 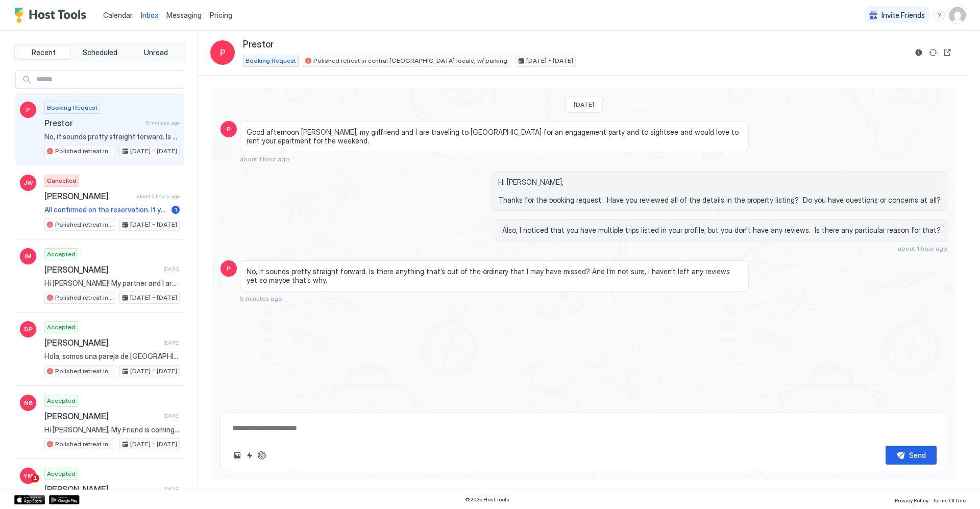 I want to click on button: Reservation information, so click(x=919, y=53).